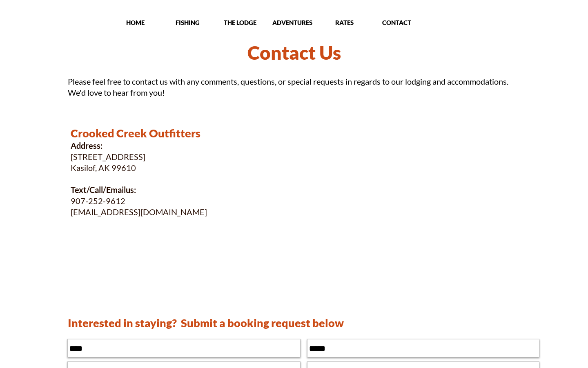 The width and height of the screenshot is (588, 368). I want to click on p: THE LODGE, so click(240, 23).